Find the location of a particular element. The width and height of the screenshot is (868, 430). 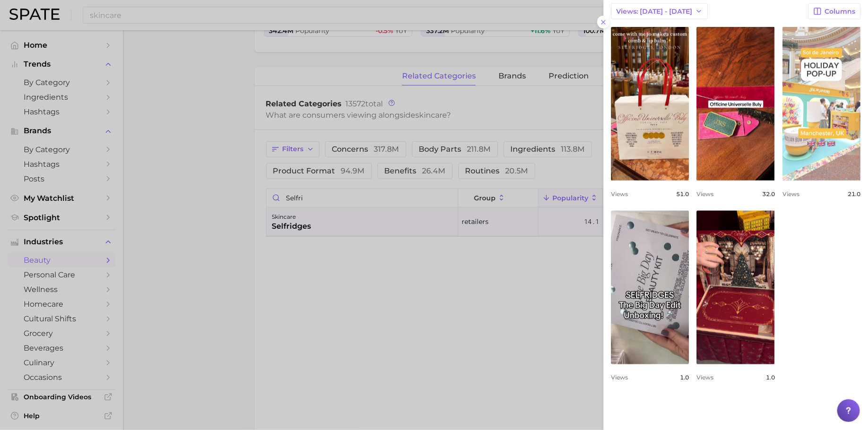

button: Columns is located at coordinates (835, 11).